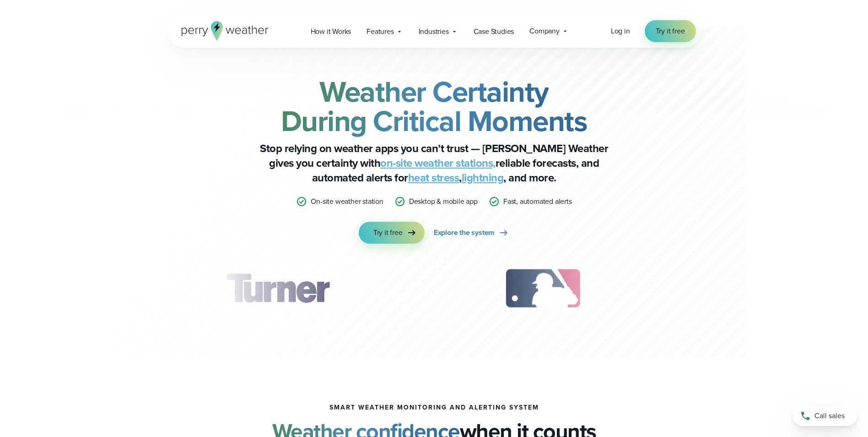 Image resolution: width=868 pixels, height=437 pixels. I want to click on img: Turner-Construction_1.svg, so click(277, 288).